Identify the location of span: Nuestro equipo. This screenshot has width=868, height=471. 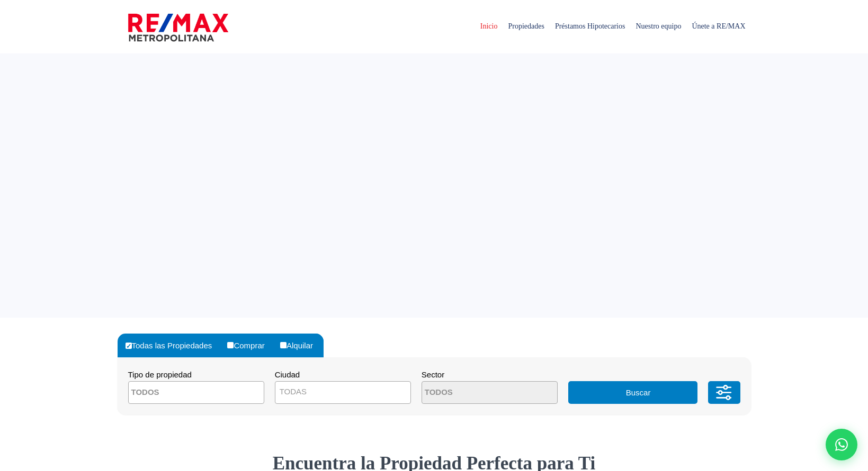
(658, 27).